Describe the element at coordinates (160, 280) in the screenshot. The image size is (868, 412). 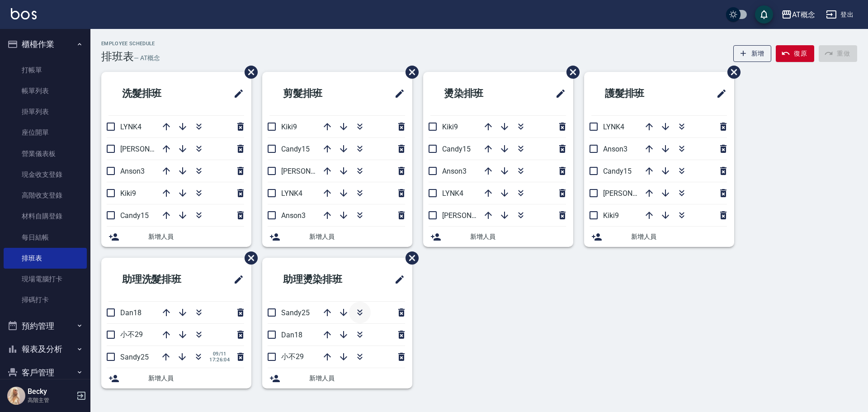
I see `h2: 助理洗髮排班` at that location.